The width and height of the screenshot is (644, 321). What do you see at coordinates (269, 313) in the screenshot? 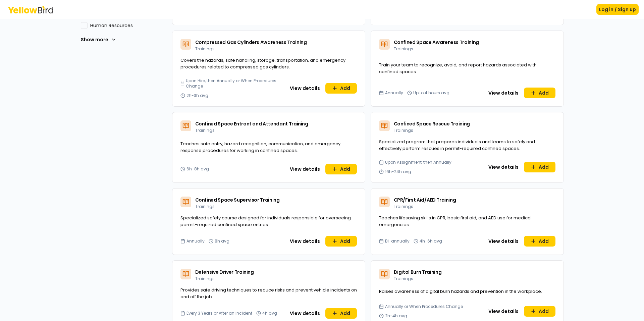
I see `span: 4h avg` at bounding box center [269, 313].